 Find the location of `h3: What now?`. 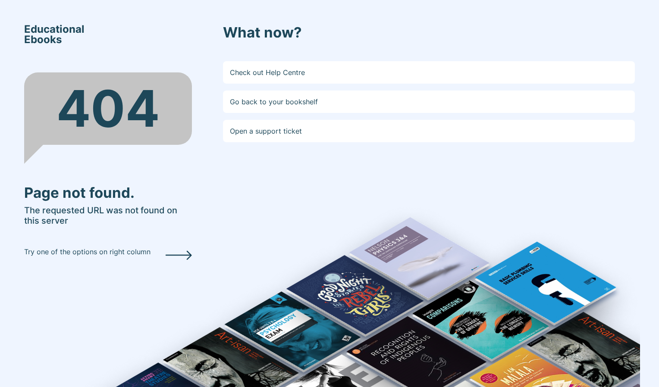

h3: What now? is located at coordinates (429, 33).